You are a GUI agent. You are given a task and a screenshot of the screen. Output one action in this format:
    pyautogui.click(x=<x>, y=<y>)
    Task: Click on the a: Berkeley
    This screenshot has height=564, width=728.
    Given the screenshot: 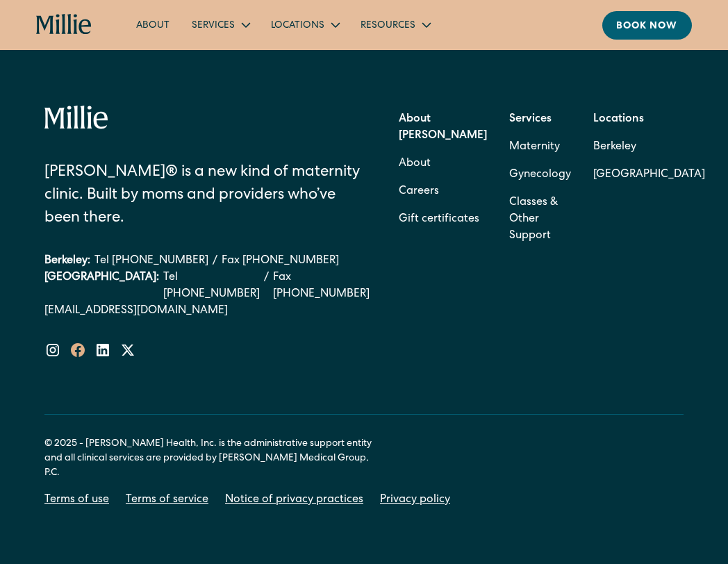 What is the action you would take?
    pyautogui.click(x=649, y=147)
    